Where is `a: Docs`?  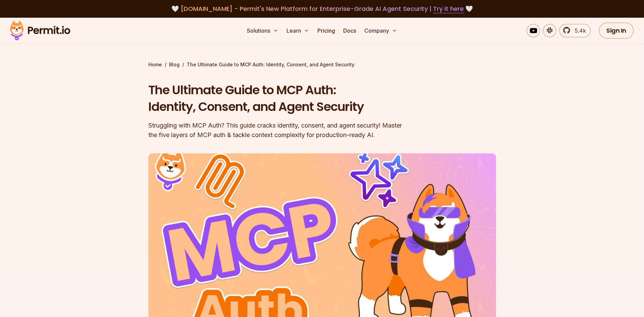 a: Docs is located at coordinates (349, 31).